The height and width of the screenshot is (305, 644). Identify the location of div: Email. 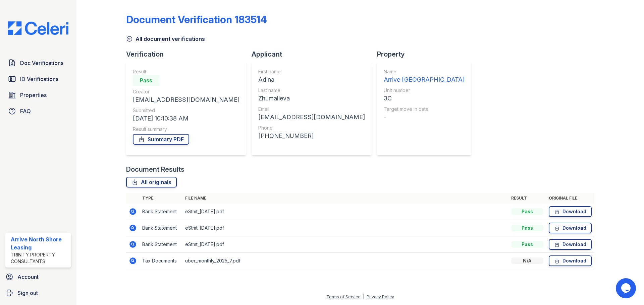
(312, 109).